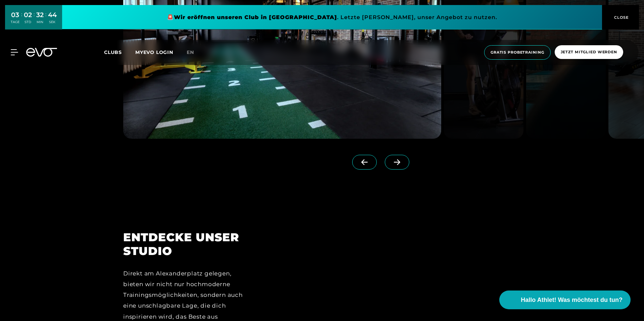 This screenshot has height=321, width=644. Describe the element at coordinates (154, 52) in the screenshot. I see `a: MYEVO LOGIN` at that location.